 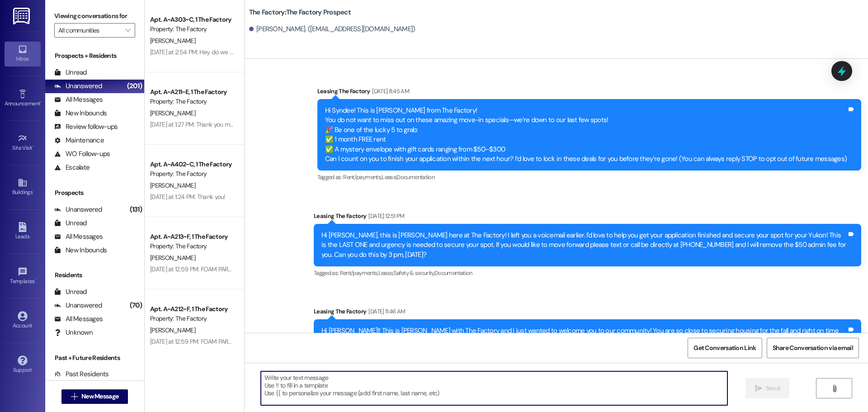 What do you see at coordinates (100, 396) in the screenshot?
I see `span: New Message` at bounding box center [100, 396].